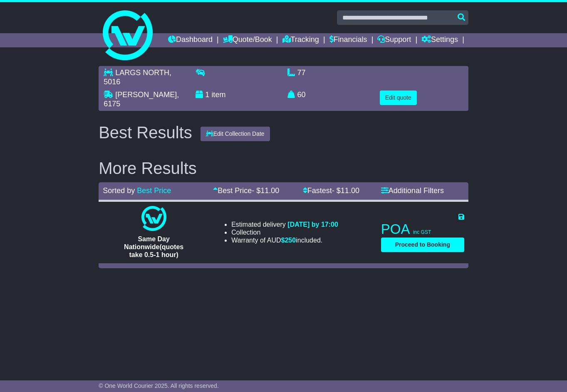 The height and width of the screenshot is (392, 567). What do you see at coordinates (154, 191) in the screenshot?
I see `a: Best Price` at bounding box center [154, 191].